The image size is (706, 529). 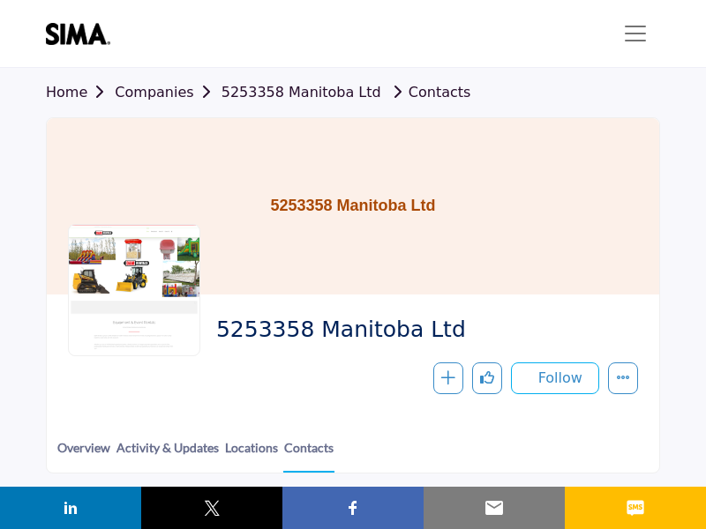 I want to click on a: Companies, so click(x=168, y=92).